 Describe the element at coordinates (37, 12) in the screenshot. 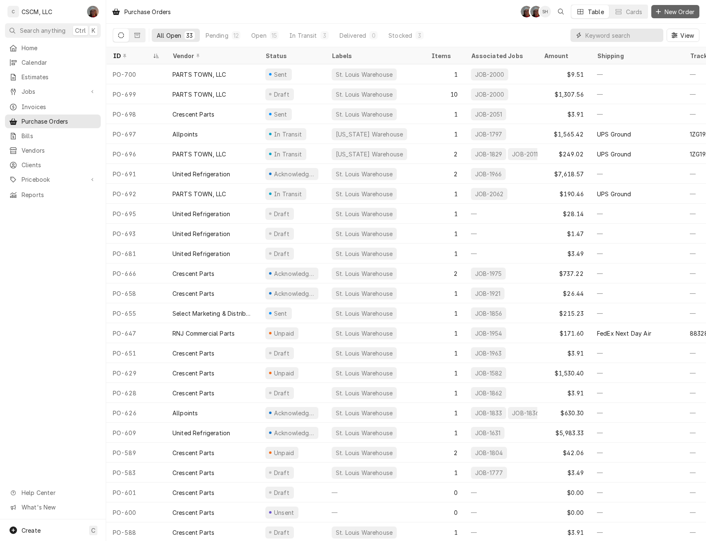

I see `div: CSCM, LLC` at that location.